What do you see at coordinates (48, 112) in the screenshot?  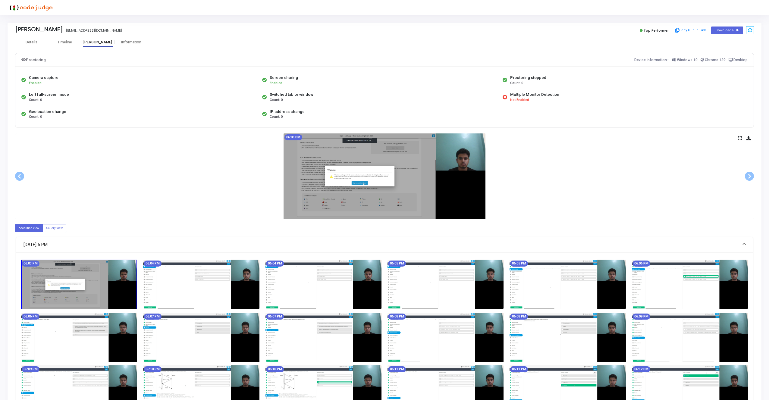 I see `div: Geolocation change` at bounding box center [48, 112].